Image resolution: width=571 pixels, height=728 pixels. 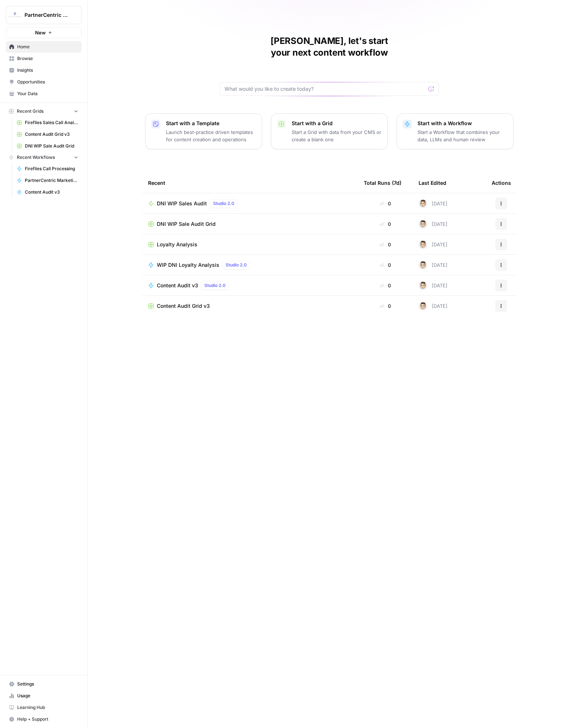 I want to click on span: Browse, so click(x=48, y=58).